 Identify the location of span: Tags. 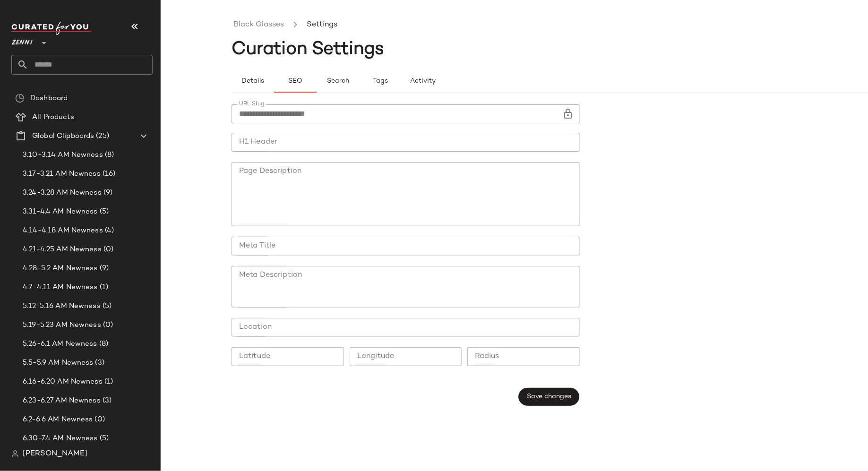
(380, 81).